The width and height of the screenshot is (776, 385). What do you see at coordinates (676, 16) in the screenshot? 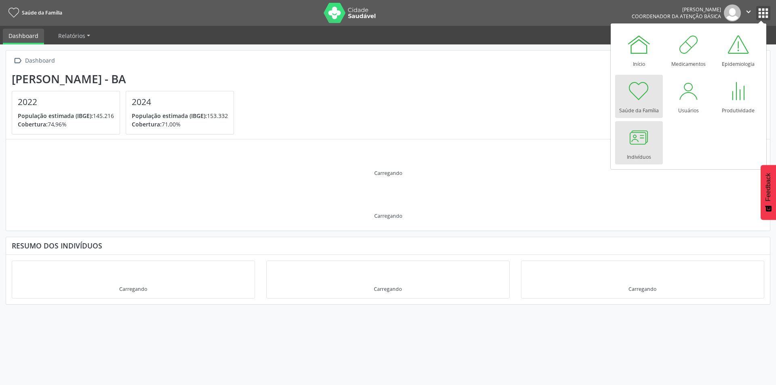
I see `span: Coordenador da Atenção Básica` at bounding box center [676, 16].